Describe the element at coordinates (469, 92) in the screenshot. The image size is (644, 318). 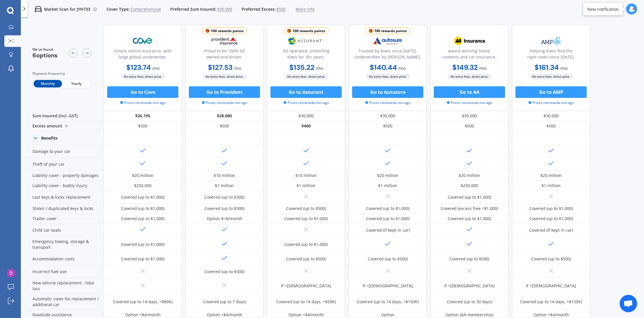
I see `button: Go to AA` at that location.